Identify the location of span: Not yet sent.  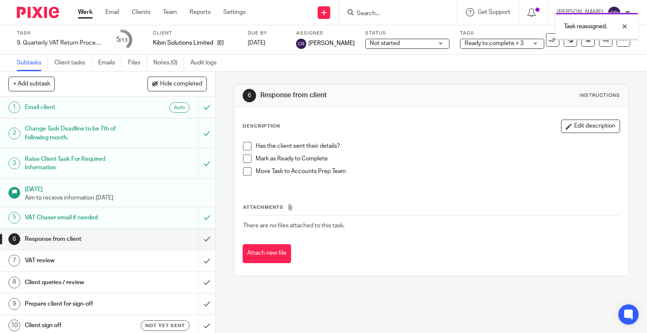
(165, 326).